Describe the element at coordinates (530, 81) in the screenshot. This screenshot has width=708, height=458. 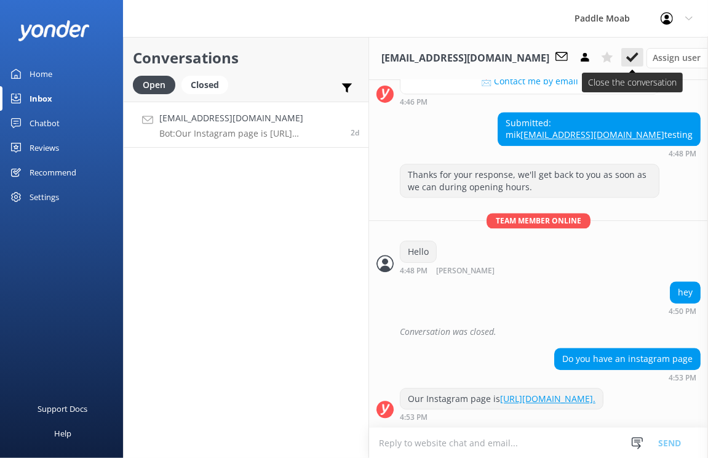
I see `button: 📩 Contact me by email` at that location.